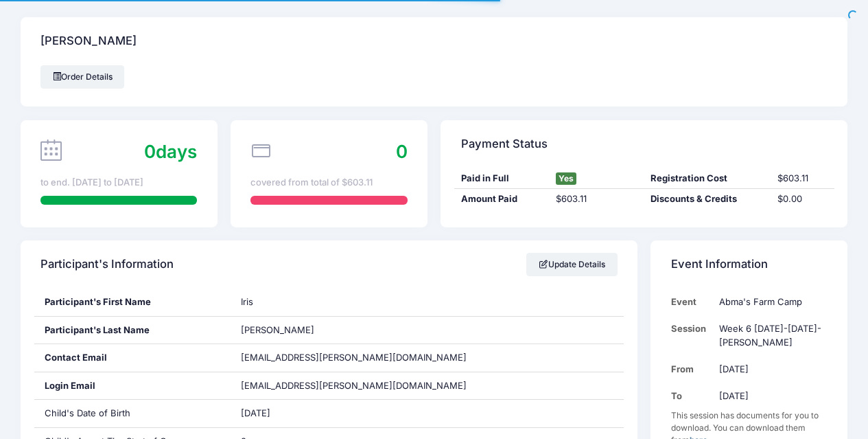  I want to click on div: Registration Cost, so click(707, 179).